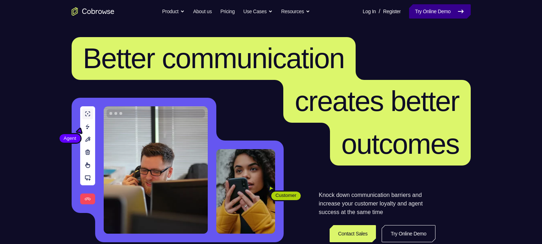  What do you see at coordinates (93, 11) in the screenshot?
I see `a: Go to the home page` at bounding box center [93, 11].